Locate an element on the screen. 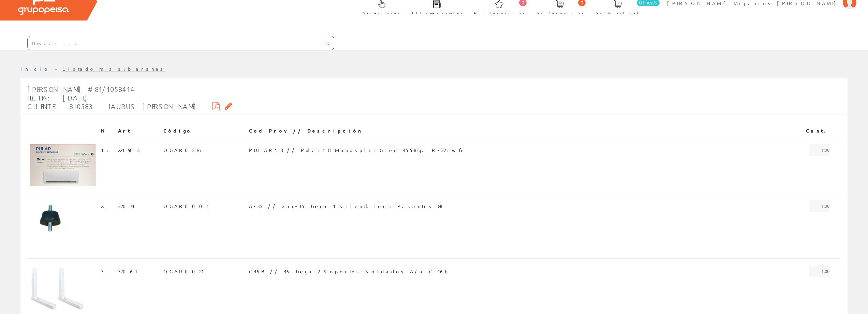  span: 1 is located at coordinates (107, 150).